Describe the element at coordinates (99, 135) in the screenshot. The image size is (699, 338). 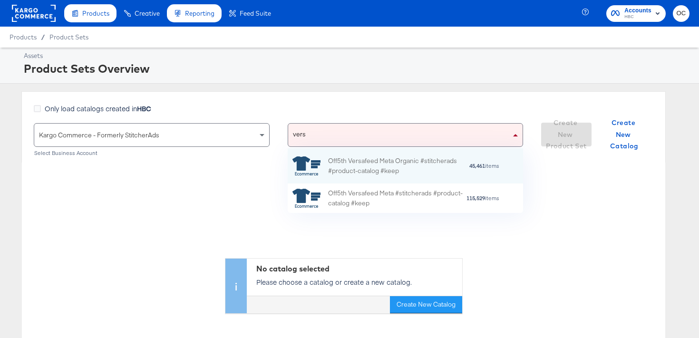
I see `span: Kargo Commerce - Formerly StitcherAds` at that location.